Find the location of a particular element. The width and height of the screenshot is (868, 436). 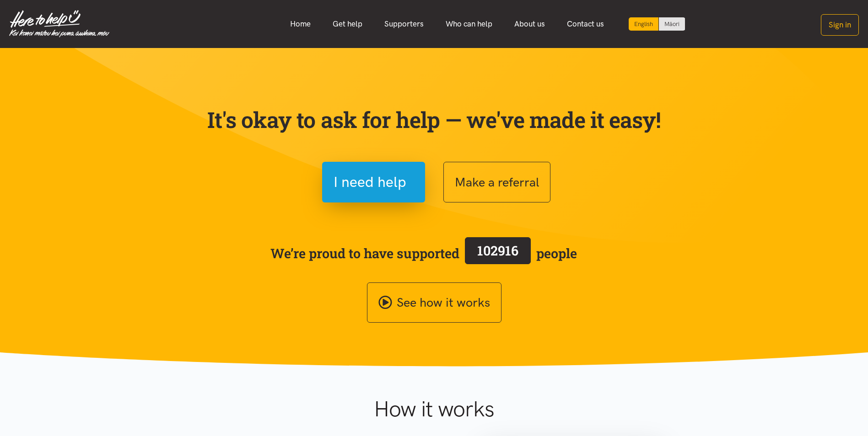

a: See how it works is located at coordinates (434, 303).